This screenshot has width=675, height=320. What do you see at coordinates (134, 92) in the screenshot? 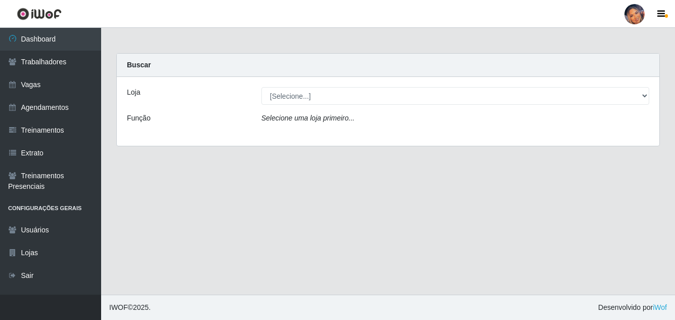
I see `label: Loja` at bounding box center [134, 92].